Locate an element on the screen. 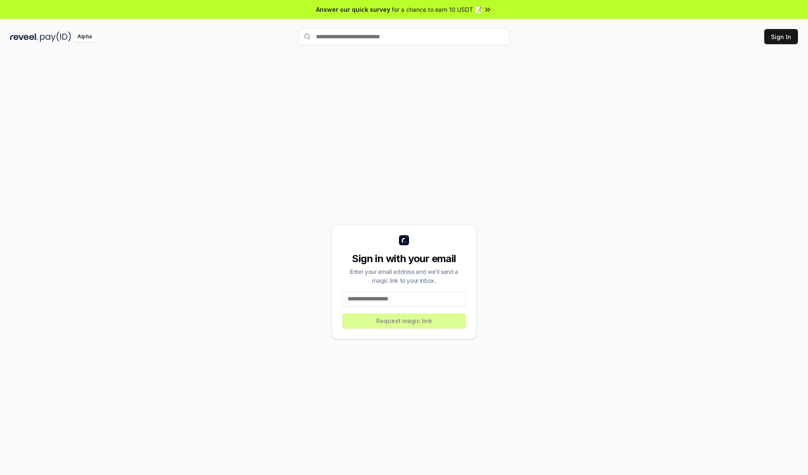  img: reveel_dark is located at coordinates (24, 37).